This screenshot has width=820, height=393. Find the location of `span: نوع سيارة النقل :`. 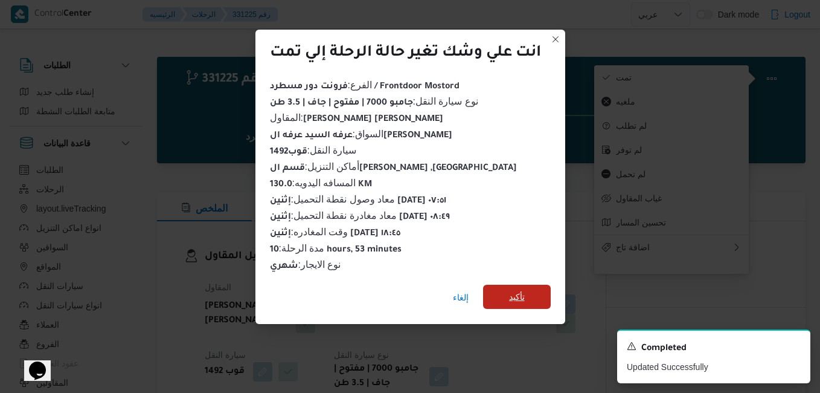

span: نوع سيارة النقل : is located at coordinates (374, 101).